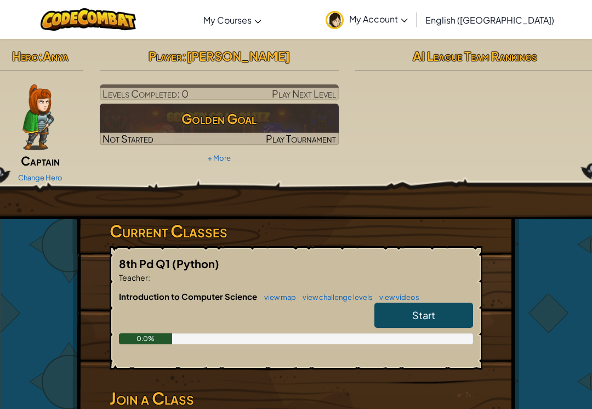  What do you see at coordinates (475, 56) in the screenshot?
I see `span: AI League Team Rankings` at bounding box center [475, 56].